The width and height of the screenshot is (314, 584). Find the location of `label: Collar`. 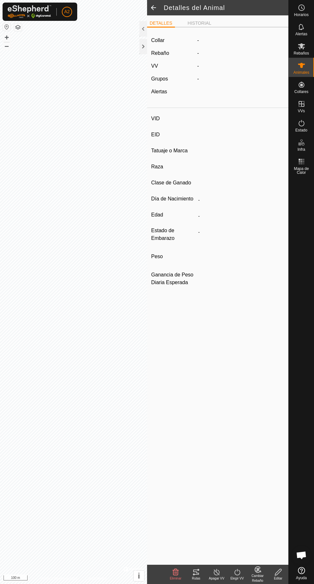

label: Collar is located at coordinates (158, 40).